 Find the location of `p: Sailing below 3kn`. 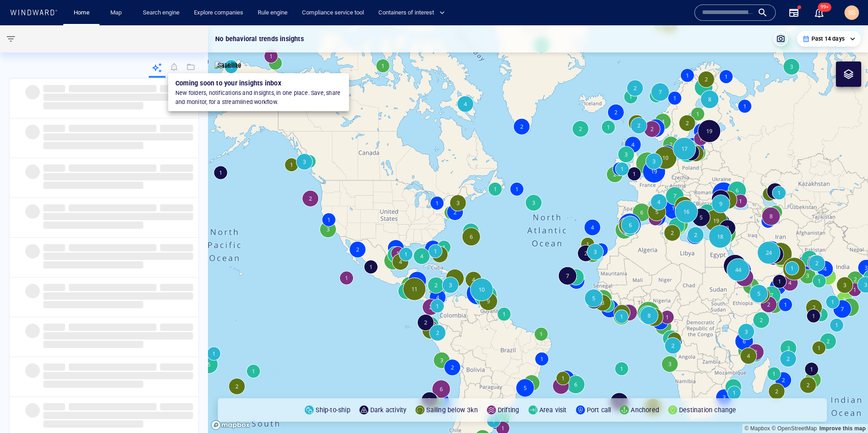

p: Sailing below 3kn is located at coordinates (451, 410).